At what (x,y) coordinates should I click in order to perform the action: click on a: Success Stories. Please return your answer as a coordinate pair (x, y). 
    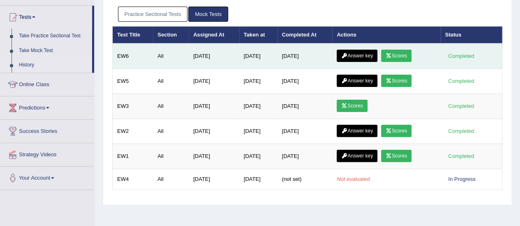
    Looking at the image, I should click on (47, 130).